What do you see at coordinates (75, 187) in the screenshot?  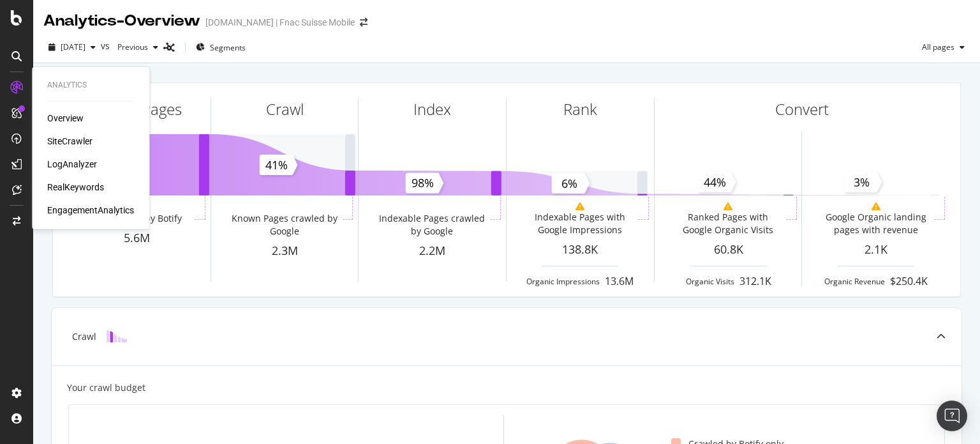 I see `div: RealKeywords` at bounding box center [75, 187].